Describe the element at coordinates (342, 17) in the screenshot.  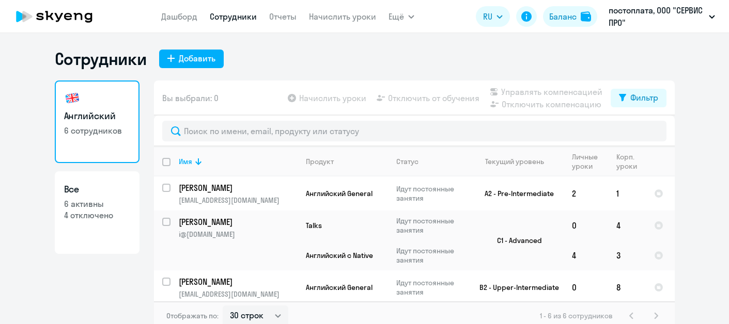
I see `a: Начислить уроки` at that location.